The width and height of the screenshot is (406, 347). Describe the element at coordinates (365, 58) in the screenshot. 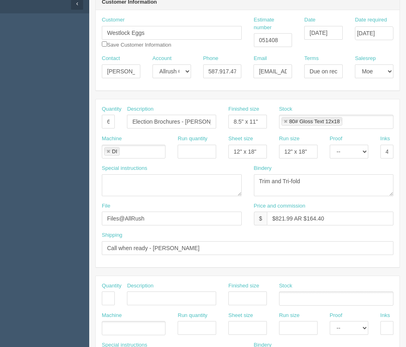

I see `label: Salesrep` at that location.